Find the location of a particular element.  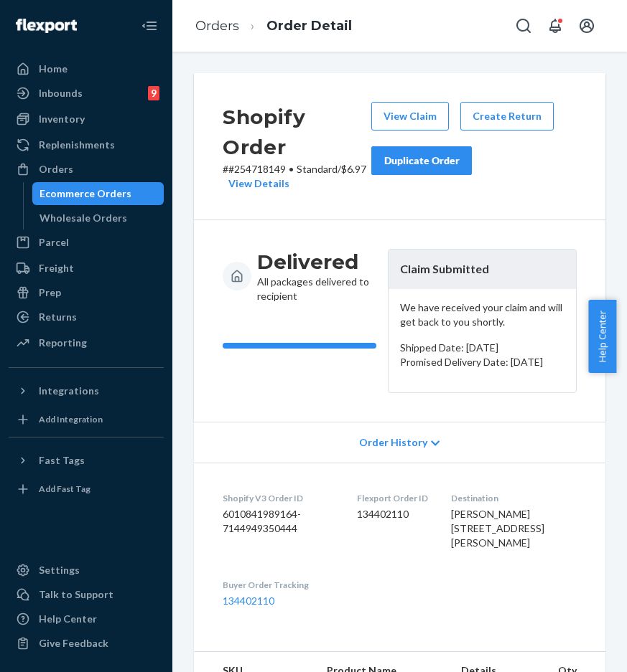

div: Help Center is located at coordinates (67, 619).